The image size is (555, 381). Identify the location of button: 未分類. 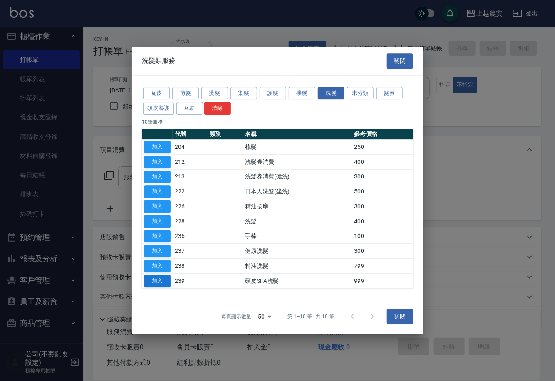
(361, 93).